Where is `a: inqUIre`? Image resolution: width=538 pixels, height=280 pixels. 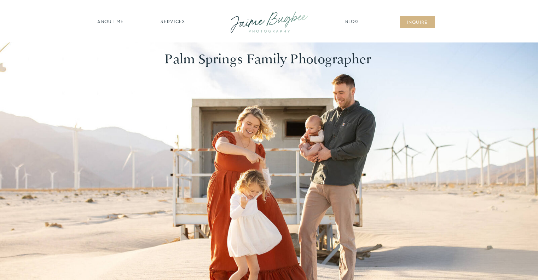
a: inqUIre is located at coordinates (417, 23).